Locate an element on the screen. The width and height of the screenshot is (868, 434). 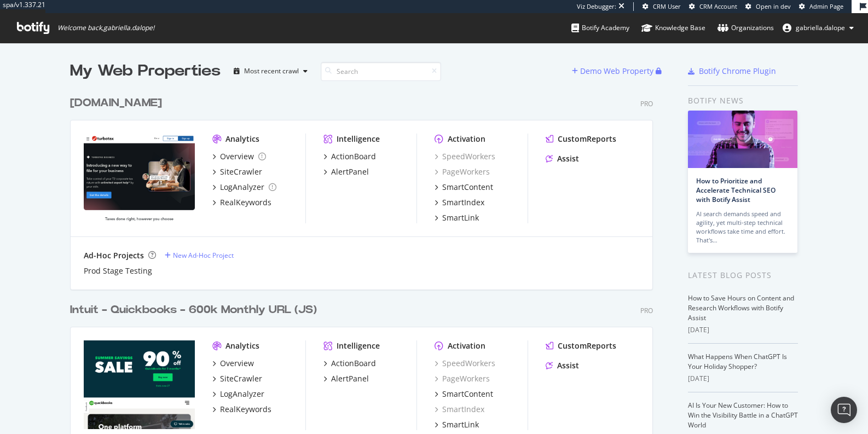
span: Welcome back, gabriella.dalope ! is located at coordinates (106, 28).